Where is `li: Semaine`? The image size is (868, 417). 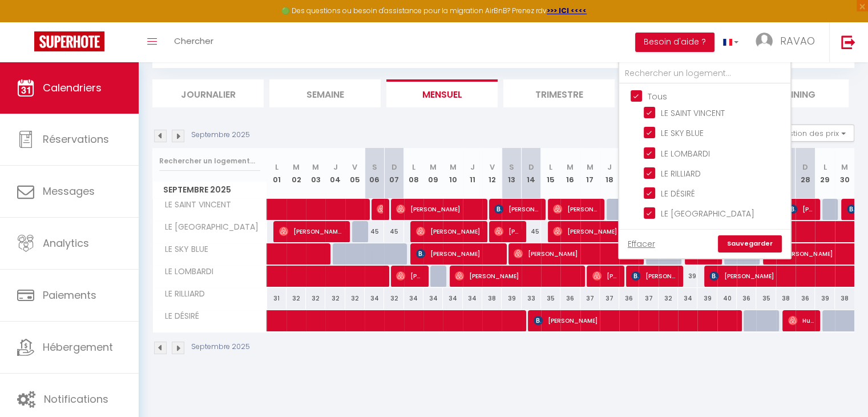
li: Semaine is located at coordinates (325, 93).